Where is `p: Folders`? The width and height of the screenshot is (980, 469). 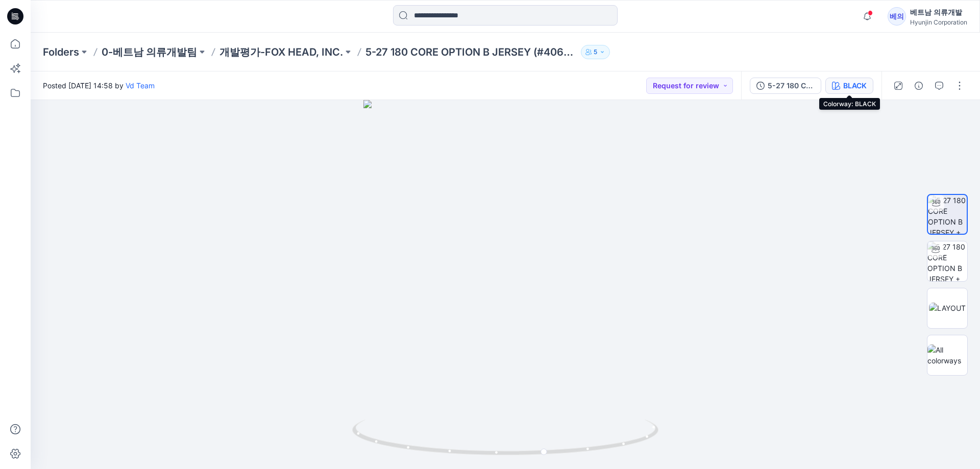
p: Folders is located at coordinates (61, 52).